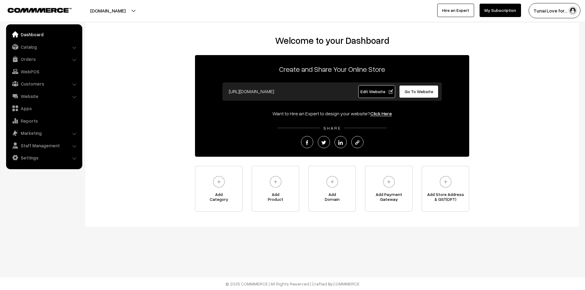 This screenshot has width=585, height=290. What do you see at coordinates (275, 198) in the screenshot?
I see `span: Add Product` at bounding box center [275, 198].